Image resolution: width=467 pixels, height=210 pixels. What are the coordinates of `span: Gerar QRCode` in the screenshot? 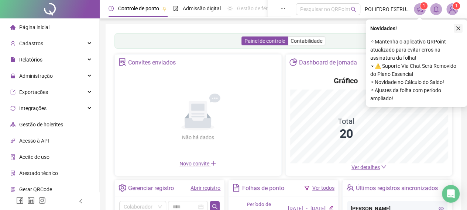 It's located at (35, 190).